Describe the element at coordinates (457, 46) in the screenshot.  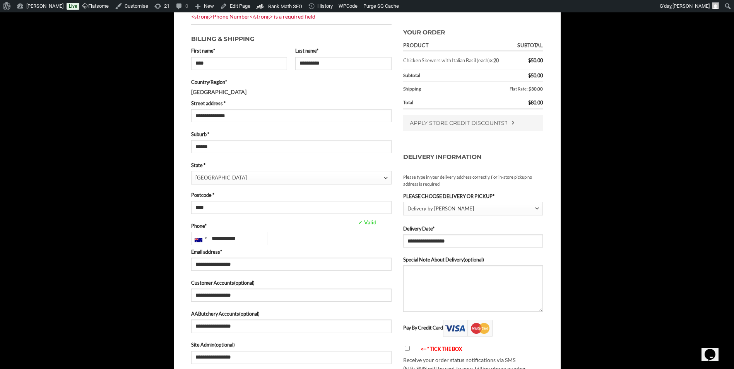
I see `th: Product` at that location.